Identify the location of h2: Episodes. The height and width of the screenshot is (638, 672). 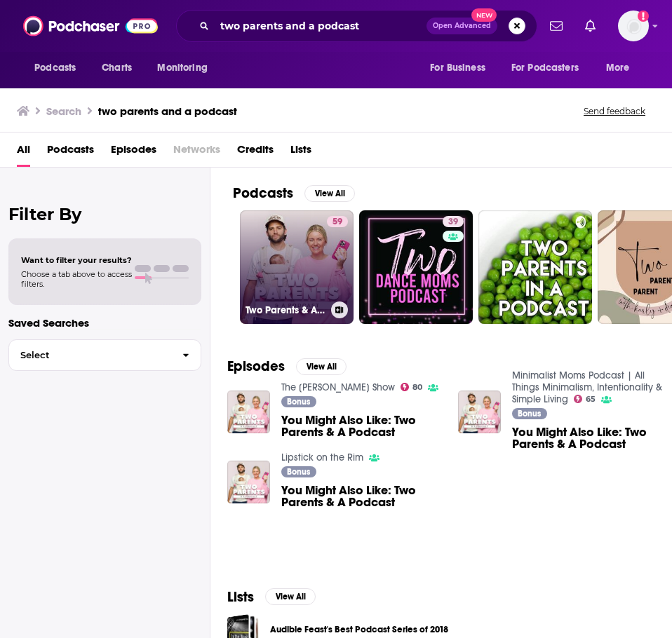
(256, 366).